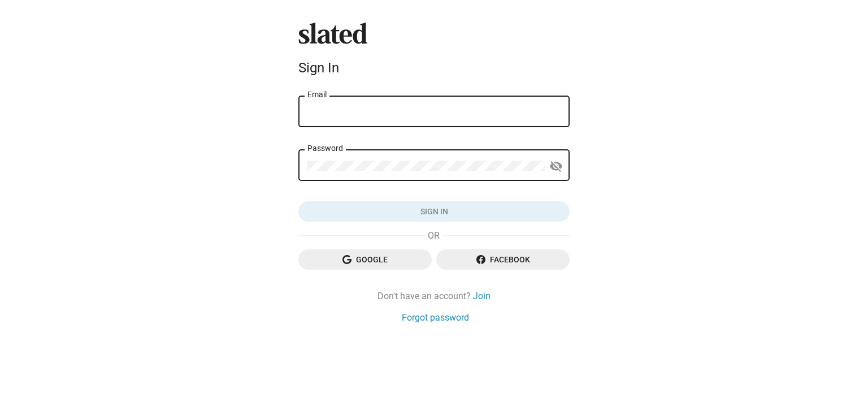  What do you see at coordinates (503, 259) in the screenshot?
I see `span: Facebook` at bounding box center [503, 259].